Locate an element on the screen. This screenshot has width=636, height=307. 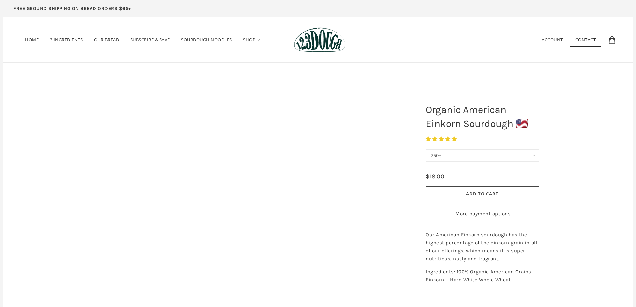
a: Contact is located at coordinates (585, 40).